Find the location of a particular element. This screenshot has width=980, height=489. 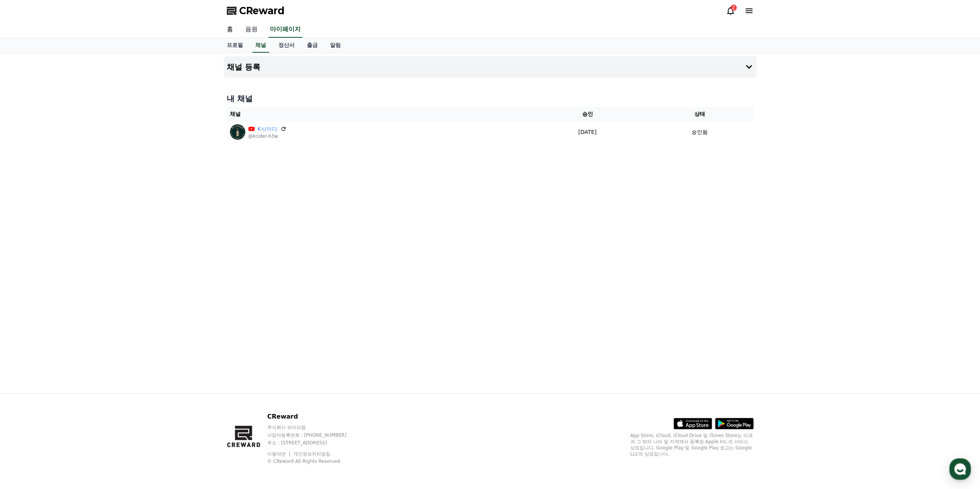

h4: 채널 등록 is located at coordinates (243, 67).